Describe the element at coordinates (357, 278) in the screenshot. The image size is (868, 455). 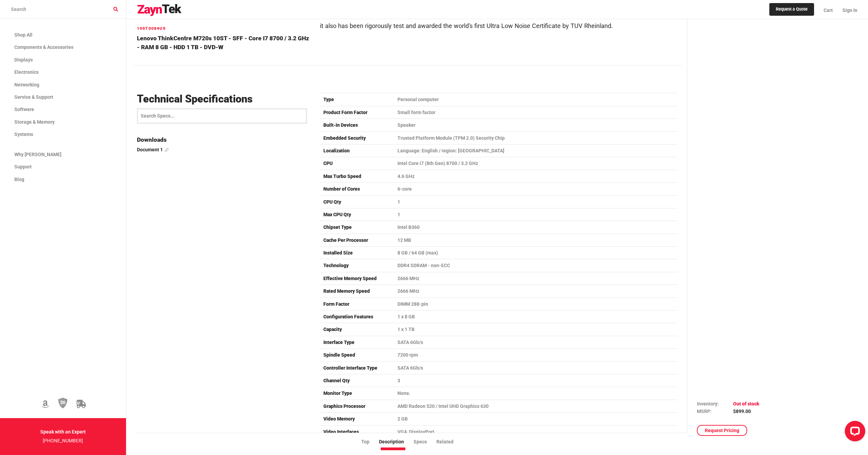
I see `td: Effective Memory Speed` at that location.